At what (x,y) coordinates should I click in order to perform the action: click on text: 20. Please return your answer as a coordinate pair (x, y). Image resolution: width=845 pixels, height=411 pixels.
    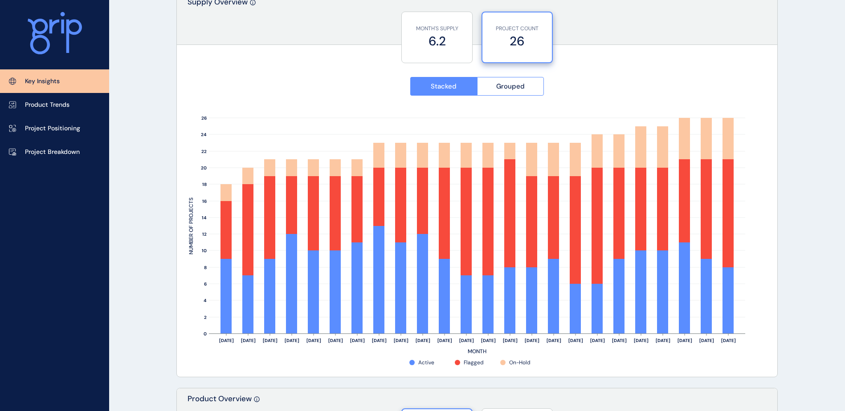
    Looking at the image, I should click on (203, 168).